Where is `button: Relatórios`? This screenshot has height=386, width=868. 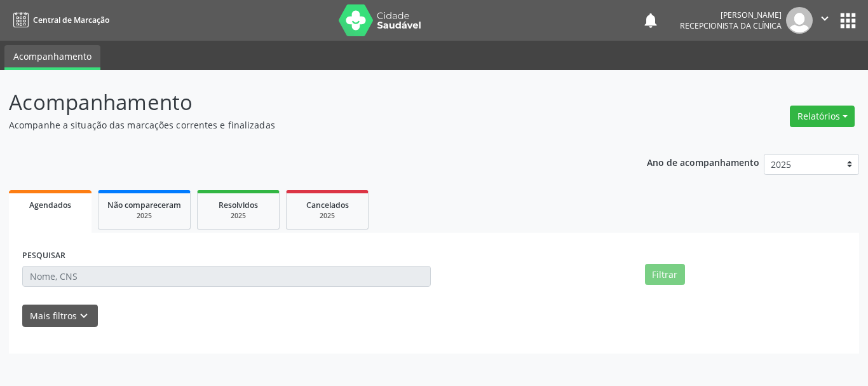
button: Relatórios is located at coordinates (823, 117).